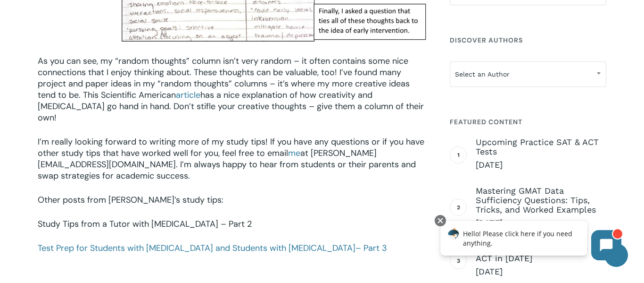  What do you see at coordinates (371, 248) in the screenshot?
I see `span: – Part 3` at bounding box center [371, 248].